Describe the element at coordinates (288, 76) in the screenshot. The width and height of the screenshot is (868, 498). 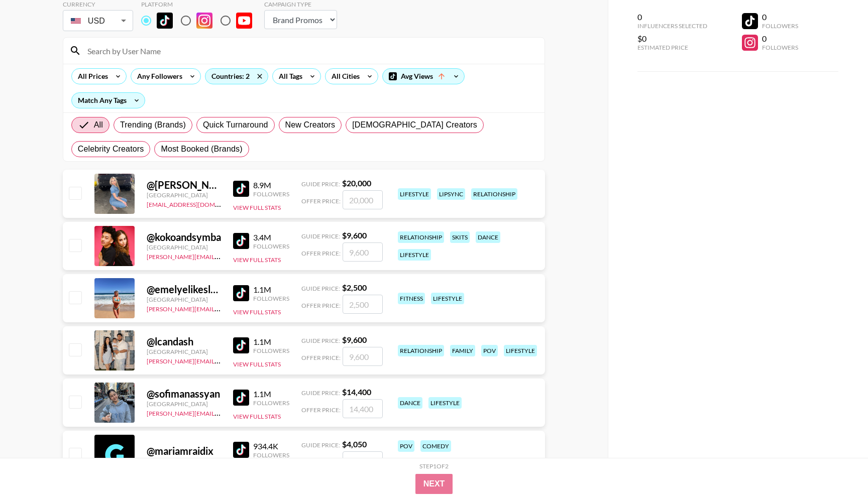
I see `div: All Tags` at that location.